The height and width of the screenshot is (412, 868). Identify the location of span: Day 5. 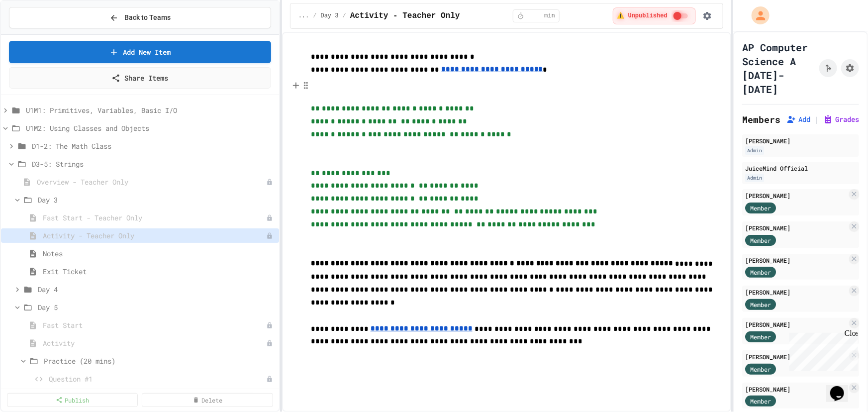
(156, 307).